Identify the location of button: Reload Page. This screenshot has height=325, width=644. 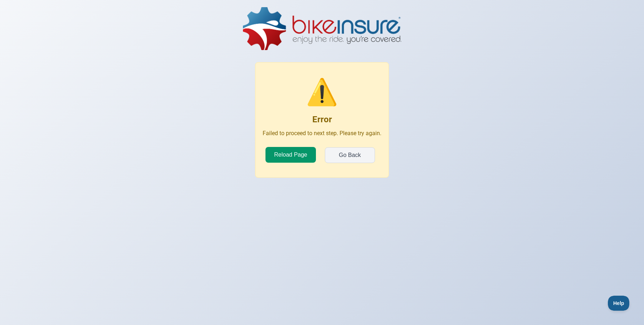
(290, 155).